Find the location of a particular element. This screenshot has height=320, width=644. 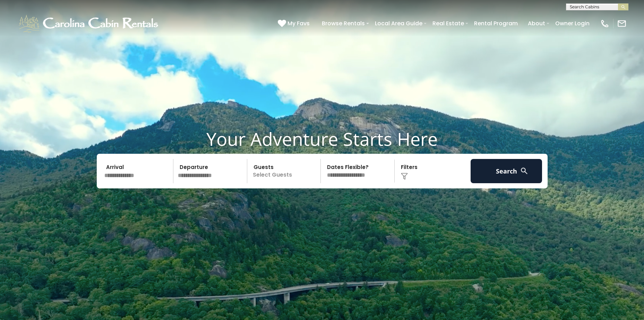

a: Owner Login is located at coordinates (572, 23).